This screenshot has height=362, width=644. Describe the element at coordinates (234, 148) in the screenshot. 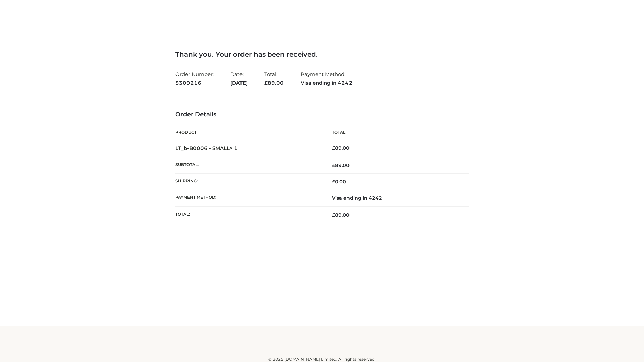

I see `strong: × 1` at that location.